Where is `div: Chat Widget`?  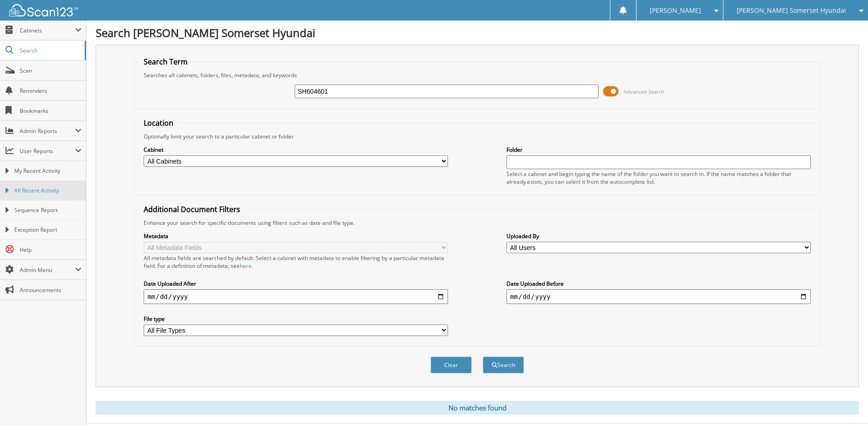 div: Chat Widget is located at coordinates (845, 404).